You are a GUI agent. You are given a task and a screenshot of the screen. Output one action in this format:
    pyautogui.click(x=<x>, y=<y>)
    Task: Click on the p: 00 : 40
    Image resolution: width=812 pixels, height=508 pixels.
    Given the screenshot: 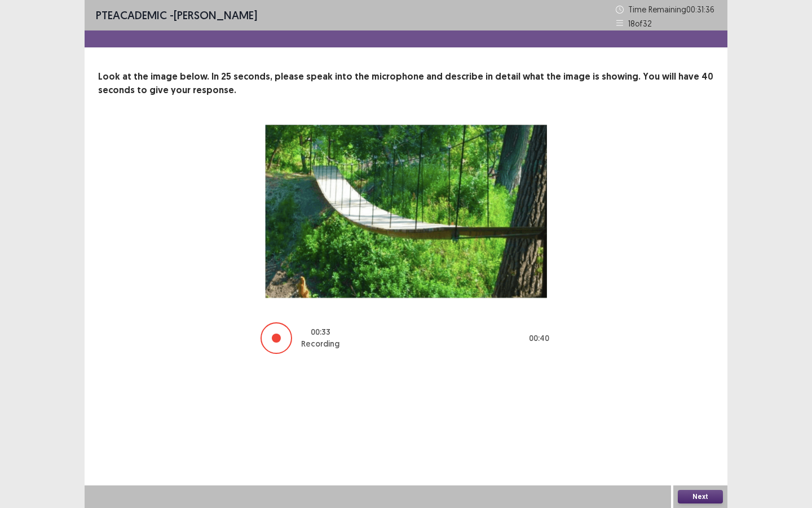 What is the action you would take?
    pyautogui.click(x=539, y=338)
    